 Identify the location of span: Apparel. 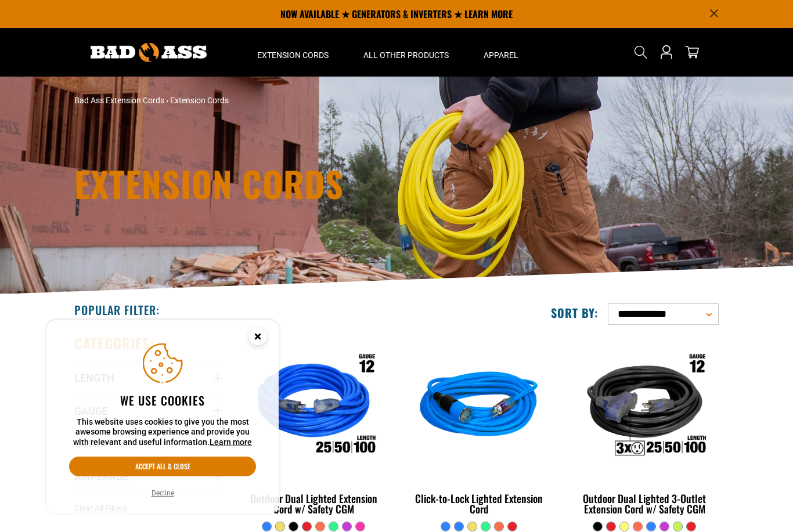
(501, 55).